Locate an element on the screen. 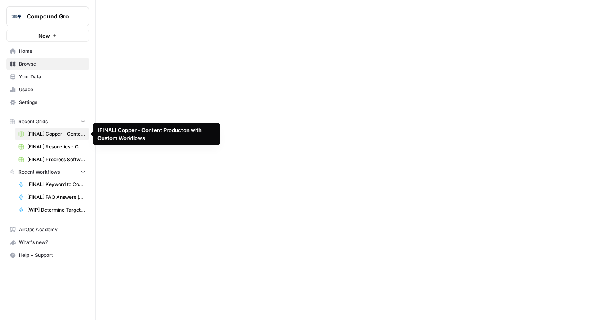 This screenshot has width=593, height=320. img: Compound Growth Logo is located at coordinates (16, 16).